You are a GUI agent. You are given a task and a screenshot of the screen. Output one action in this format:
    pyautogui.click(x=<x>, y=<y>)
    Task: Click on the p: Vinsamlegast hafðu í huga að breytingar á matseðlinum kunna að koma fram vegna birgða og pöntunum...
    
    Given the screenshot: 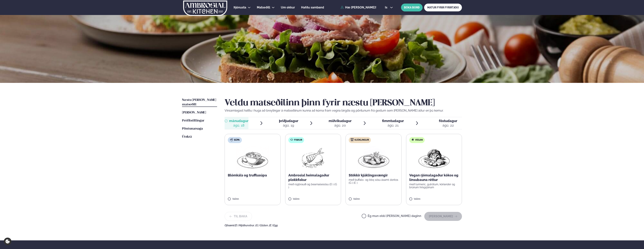 What is the action you would take?
    pyautogui.click(x=343, y=111)
    